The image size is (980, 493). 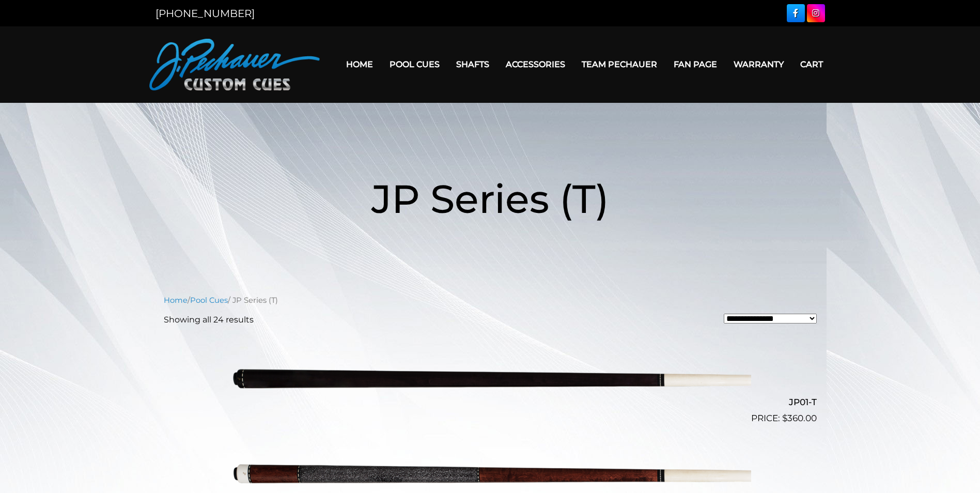 What do you see at coordinates (490, 300) in the screenshot?
I see `nav: Breadcrumb` at bounding box center [490, 300].